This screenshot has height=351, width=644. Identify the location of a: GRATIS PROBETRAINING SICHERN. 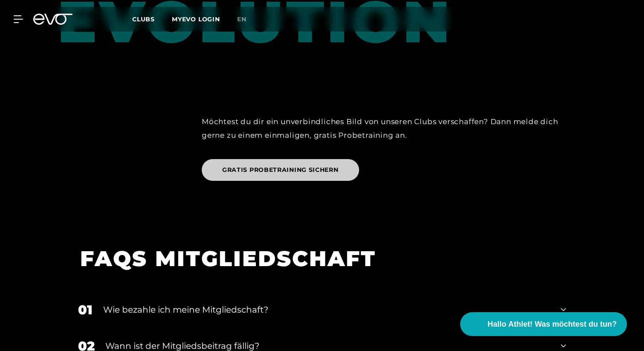
(282, 170).